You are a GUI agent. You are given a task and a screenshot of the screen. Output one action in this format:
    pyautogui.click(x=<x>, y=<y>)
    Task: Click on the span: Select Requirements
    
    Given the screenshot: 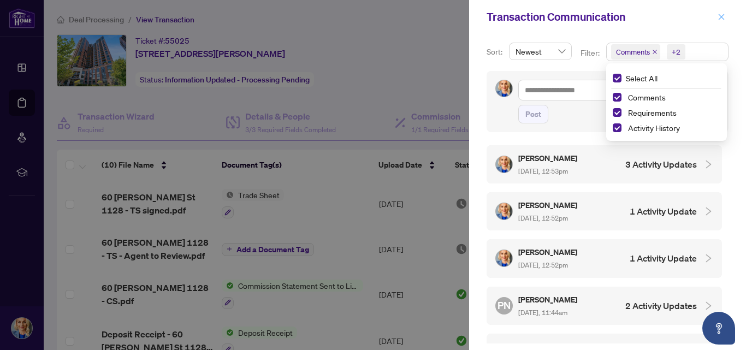 What is the action you would take?
    pyautogui.click(x=617, y=113)
    